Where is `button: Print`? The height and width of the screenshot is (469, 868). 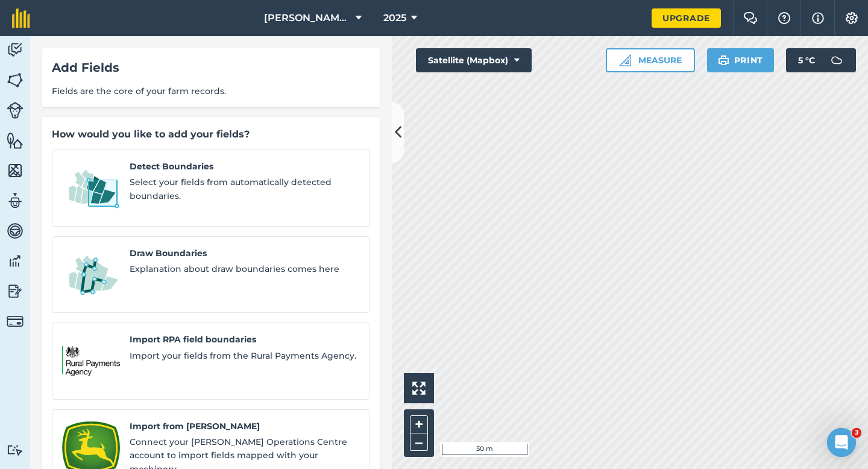 button: Print is located at coordinates (741, 60).